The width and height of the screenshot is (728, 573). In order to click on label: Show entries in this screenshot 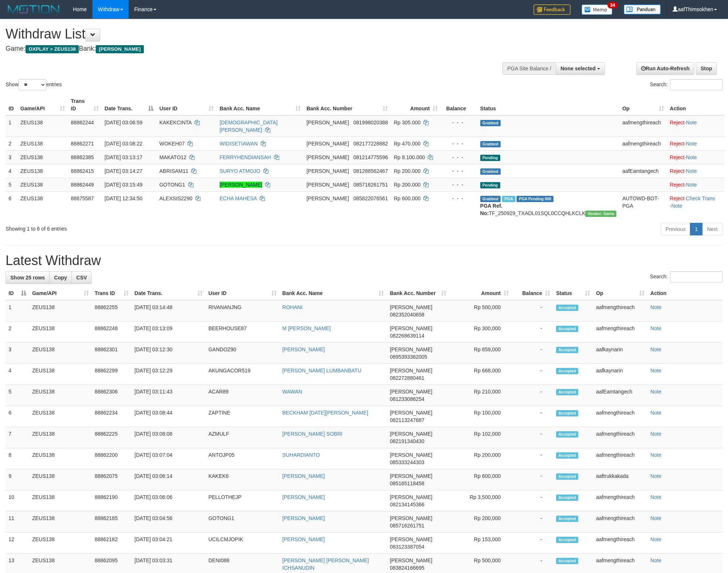, I will do `click(34, 85)`.